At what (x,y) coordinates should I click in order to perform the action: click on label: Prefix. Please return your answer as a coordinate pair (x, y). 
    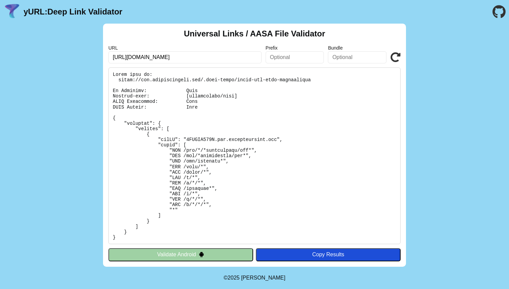
    Looking at the image, I should click on (295, 48).